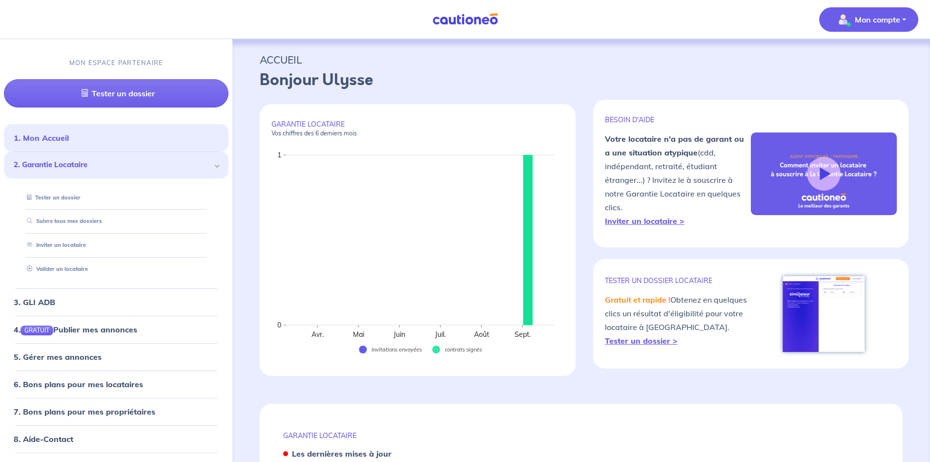 The height and width of the screenshot is (462, 930). What do you see at coordinates (116, 439) in the screenshot?
I see `div: 8. Aide-Contact` at bounding box center [116, 439].